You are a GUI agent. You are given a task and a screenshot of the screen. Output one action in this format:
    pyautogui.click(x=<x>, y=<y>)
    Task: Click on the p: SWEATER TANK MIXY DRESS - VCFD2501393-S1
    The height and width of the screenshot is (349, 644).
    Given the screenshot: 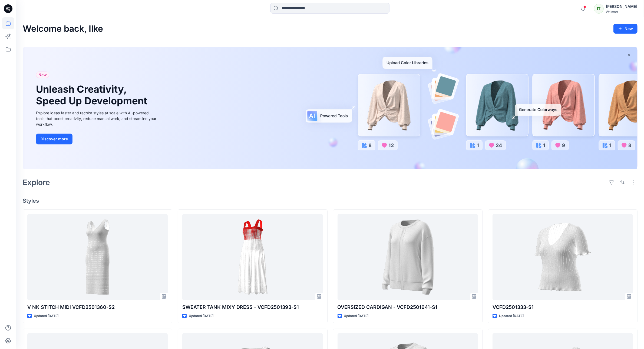 What is the action you would take?
    pyautogui.click(x=252, y=307)
    